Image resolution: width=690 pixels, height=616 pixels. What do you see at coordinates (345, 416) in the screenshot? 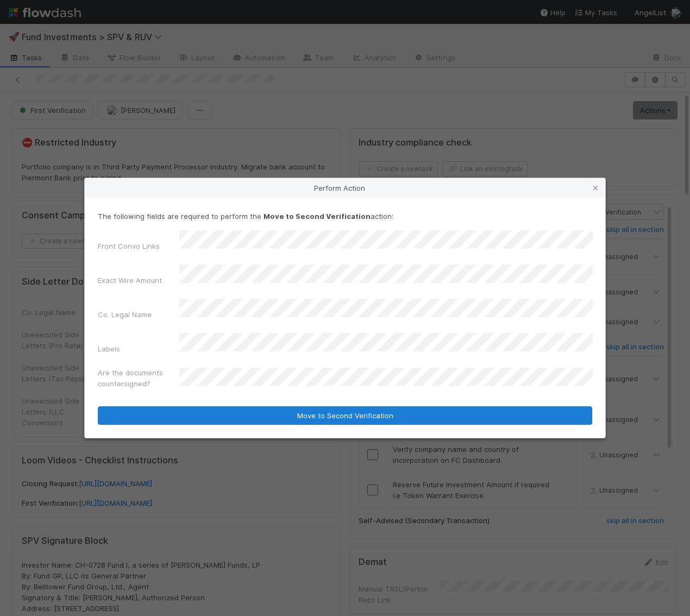
I see `button: Move to Second Verification` at bounding box center [345, 416].